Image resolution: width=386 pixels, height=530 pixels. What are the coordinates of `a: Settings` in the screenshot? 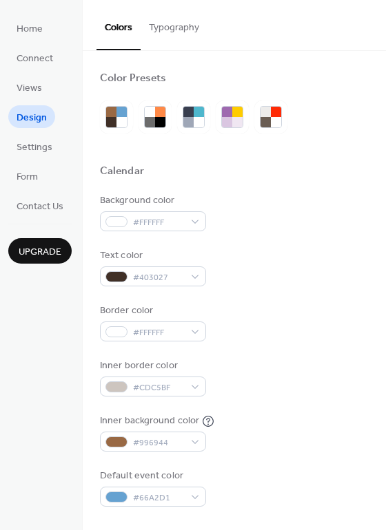 It's located at (34, 146).